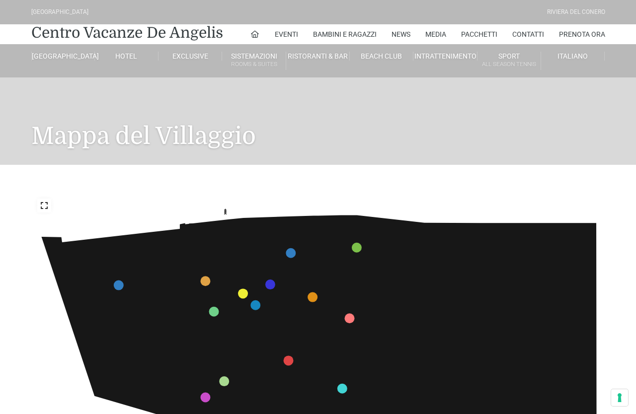  Describe the element at coordinates (342, 389) in the screenshot. I see `a: Villini 300 marker` at that location.